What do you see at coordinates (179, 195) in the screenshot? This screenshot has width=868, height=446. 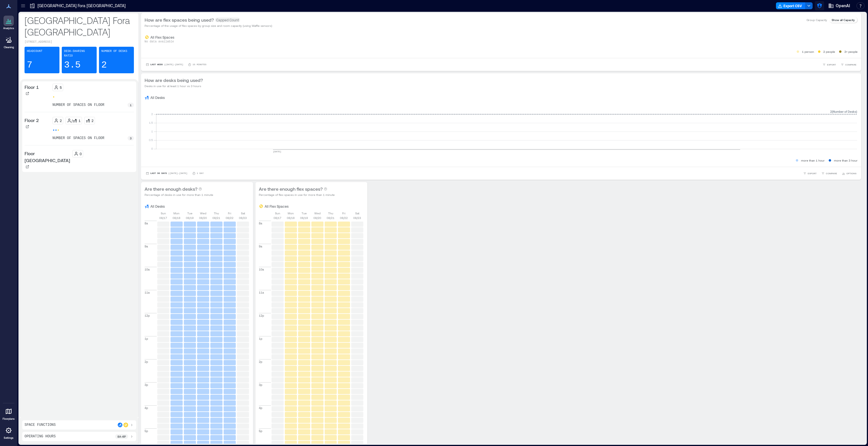 I see `p: Percentage of desks in use for more than 1 minute` at bounding box center [179, 195].